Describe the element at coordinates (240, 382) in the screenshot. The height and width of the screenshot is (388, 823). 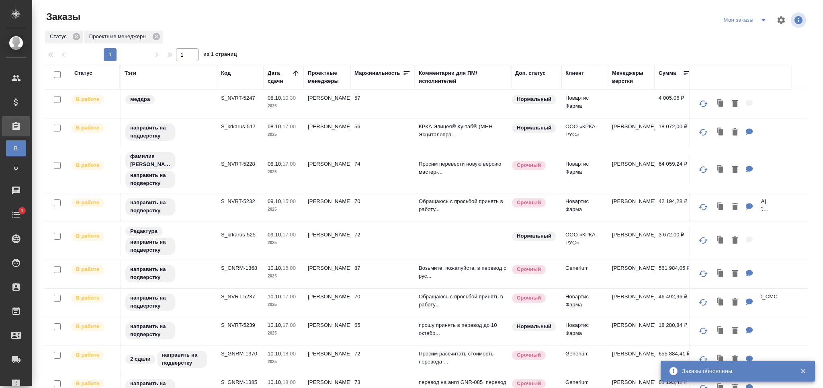
I see `p: S_GNRM-1385` at that location.